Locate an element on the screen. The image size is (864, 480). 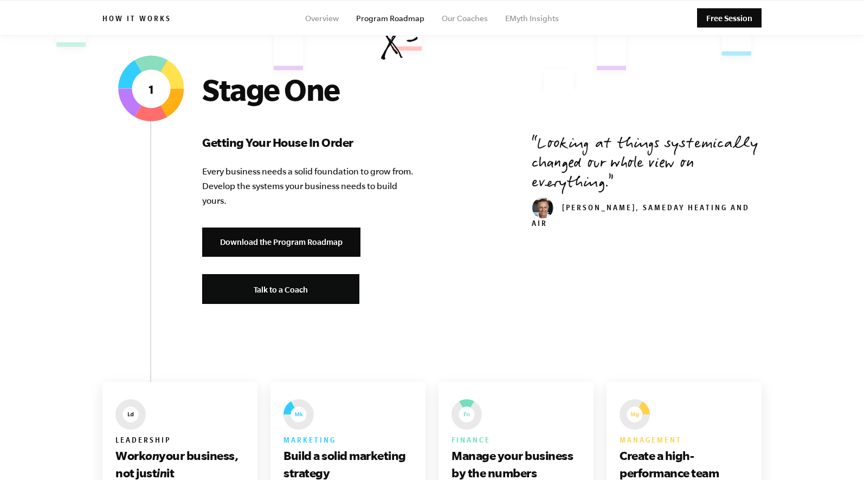
img: EMyth The Seven Essential Systems: Marketing is located at coordinates (299, 415).